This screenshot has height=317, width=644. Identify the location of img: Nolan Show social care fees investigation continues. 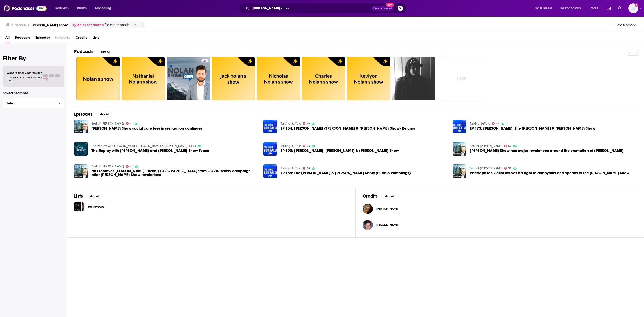
(81, 126).